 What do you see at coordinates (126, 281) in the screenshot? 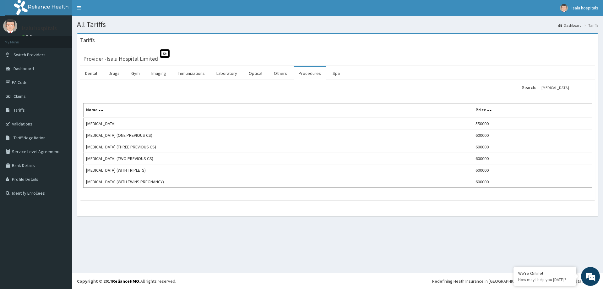
I see `a: RelianceHMO` at bounding box center [126, 281].